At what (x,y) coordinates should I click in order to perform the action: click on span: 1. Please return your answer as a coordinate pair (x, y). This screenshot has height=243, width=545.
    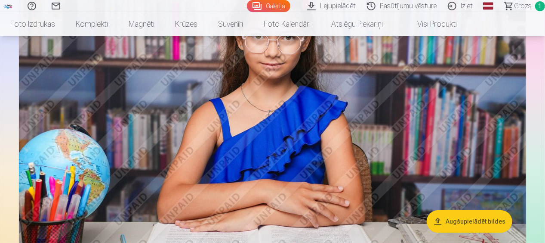
    Looking at the image, I should click on (540, 6).